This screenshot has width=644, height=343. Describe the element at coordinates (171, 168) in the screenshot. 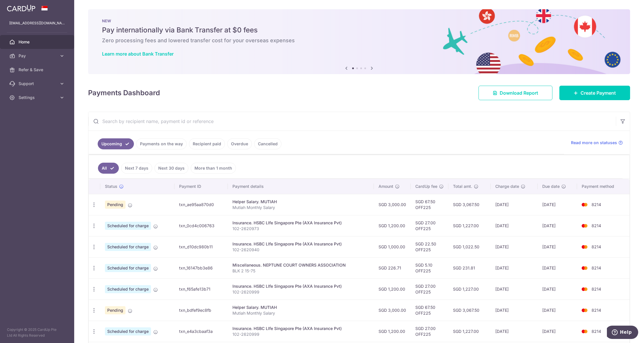

I see `a: Next 30 days` at that location.